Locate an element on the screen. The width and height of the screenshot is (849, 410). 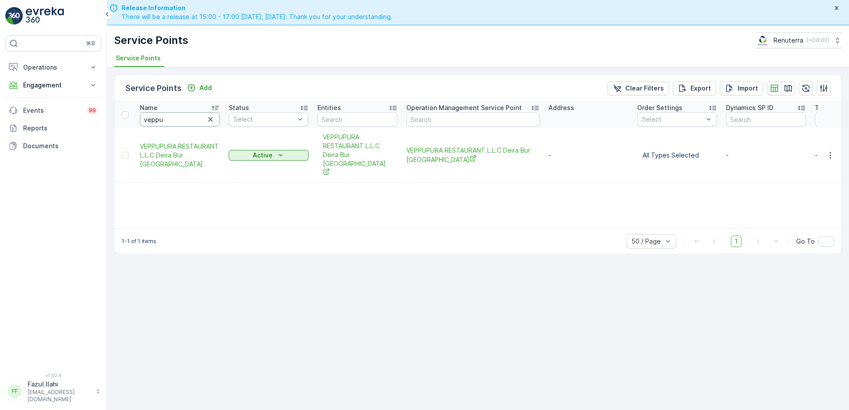
p: ⌘B is located at coordinates (91, 44).